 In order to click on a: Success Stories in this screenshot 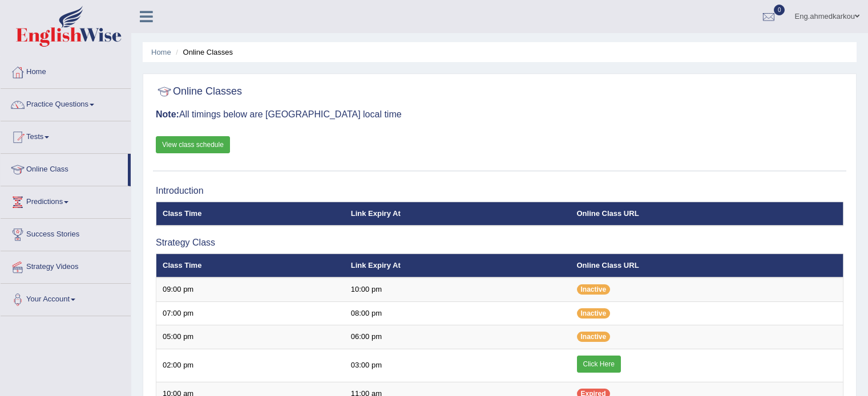, I will do `click(66, 233)`.